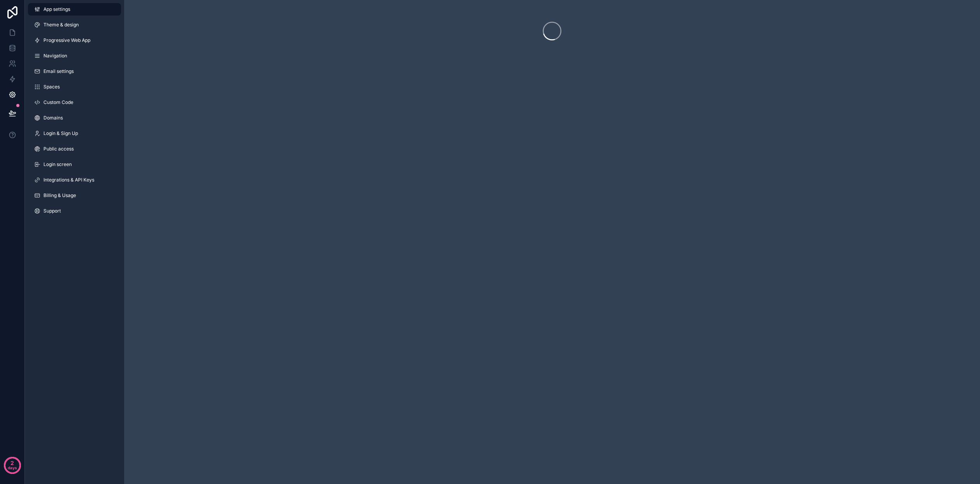  What do you see at coordinates (75, 180) in the screenshot?
I see `a: Integrations & API Keys` at bounding box center [75, 180].